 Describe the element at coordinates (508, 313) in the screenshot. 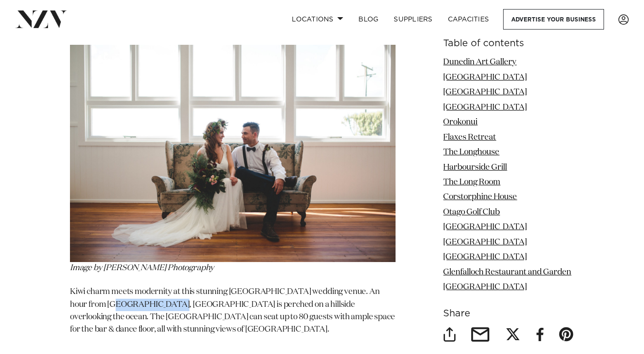

I see `h6: Share` at that location.